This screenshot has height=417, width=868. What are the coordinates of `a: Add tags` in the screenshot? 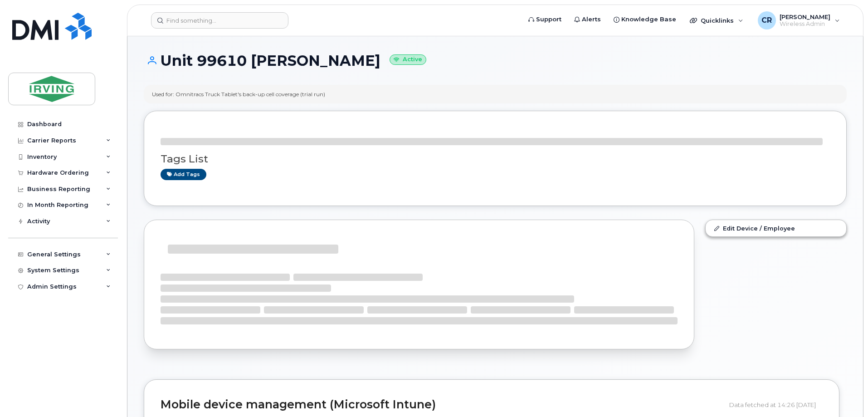 It's located at (183, 174).